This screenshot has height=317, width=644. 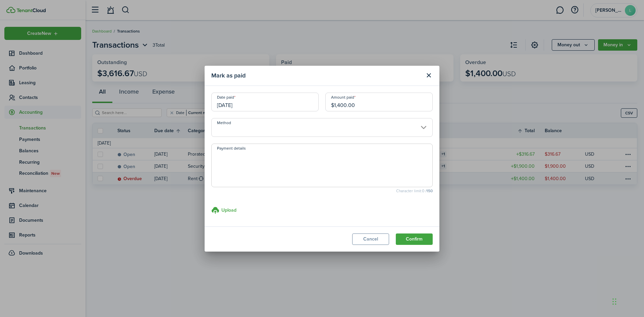 I want to click on input: 0.00, so click(x=379, y=102).